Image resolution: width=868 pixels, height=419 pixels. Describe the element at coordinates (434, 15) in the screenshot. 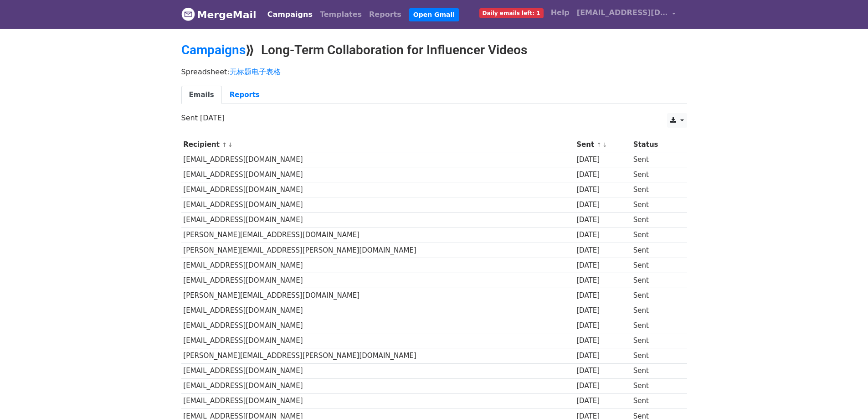

I see `a: Open Gmail` at that location.